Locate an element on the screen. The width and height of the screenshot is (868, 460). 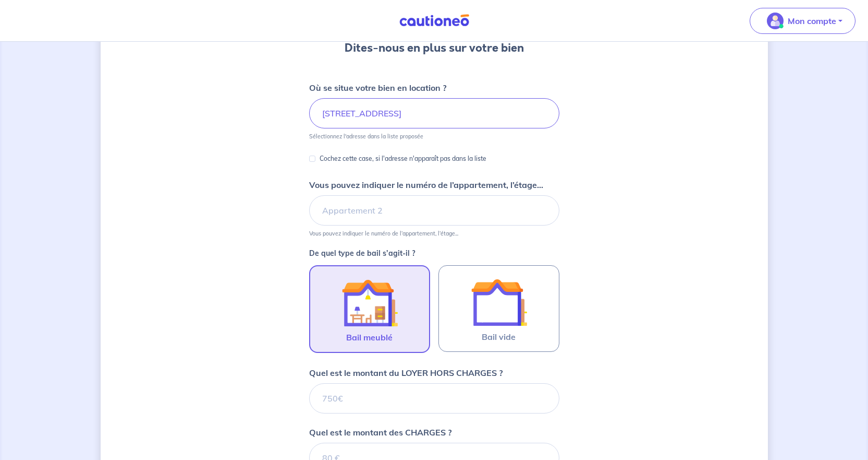
p: Quel est le montant du LOYER HORS CHARGES ? is located at coordinates (406, 373).